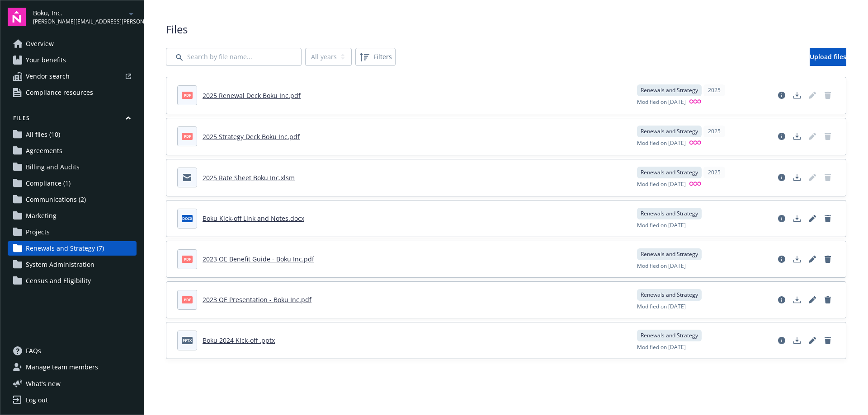  Describe the element at coordinates (37, 232) in the screenshot. I see `span: Projects` at that location.